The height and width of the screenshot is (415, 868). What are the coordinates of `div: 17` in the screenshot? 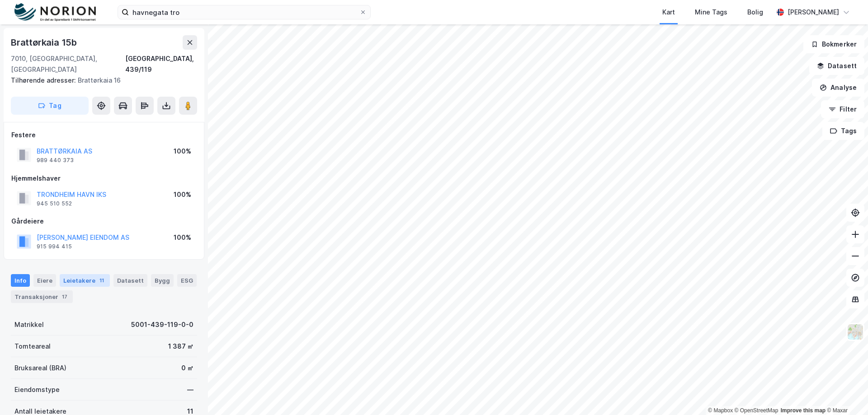 It's located at (65, 297).